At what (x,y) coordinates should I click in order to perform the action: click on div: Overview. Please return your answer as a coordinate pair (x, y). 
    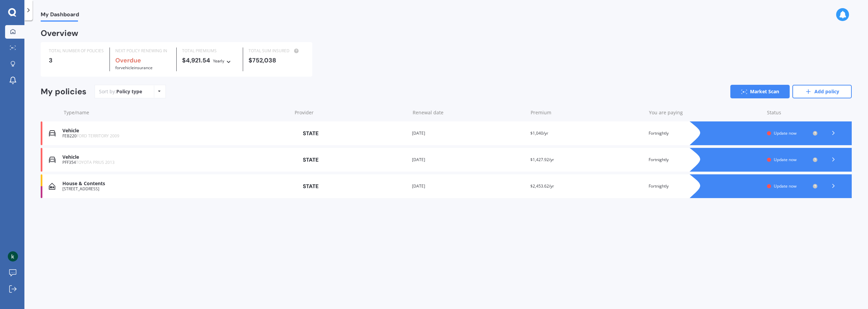
    Looking at the image, I should click on (59, 34).